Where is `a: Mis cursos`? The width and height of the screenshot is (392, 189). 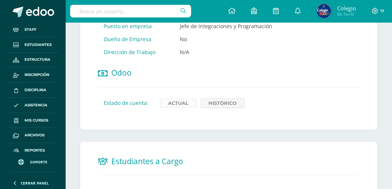
a: Mis cursos is located at coordinates (33, 120).